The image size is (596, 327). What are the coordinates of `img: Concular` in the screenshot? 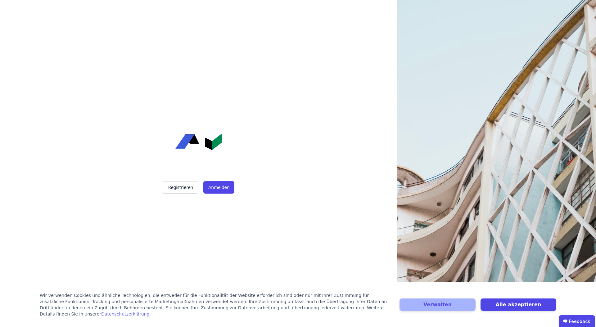 It's located at (199, 142).